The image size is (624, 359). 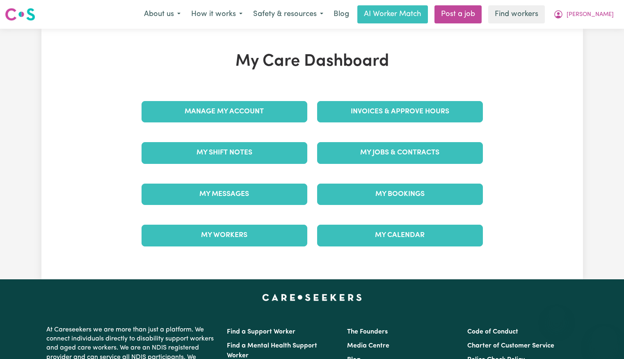 I want to click on button: About us, so click(x=162, y=14).